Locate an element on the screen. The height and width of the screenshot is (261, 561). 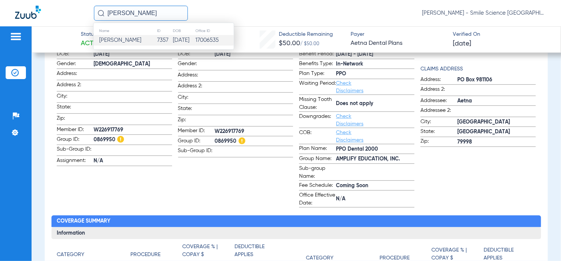
span: Assignment: is located at coordinates (75, 161).